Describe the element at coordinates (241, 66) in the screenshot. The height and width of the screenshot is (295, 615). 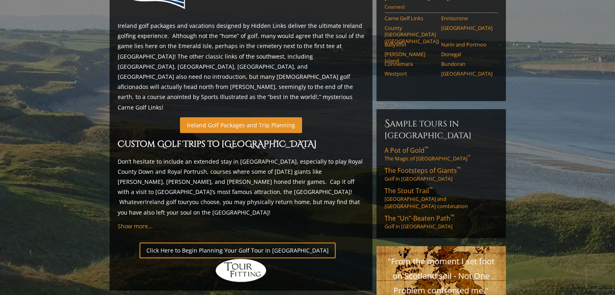
I see `p: Ireland golf packages and vacations designed by Hidden Links deliver the ultimate Ireland golfing...` at that location.